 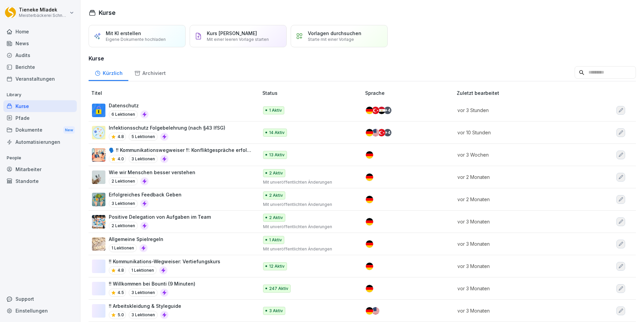 I want to click on a: Einstellungen, so click(x=41, y=310).